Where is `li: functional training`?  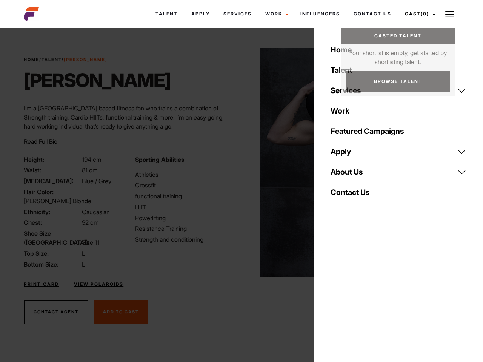 li: functional training is located at coordinates (186, 196).